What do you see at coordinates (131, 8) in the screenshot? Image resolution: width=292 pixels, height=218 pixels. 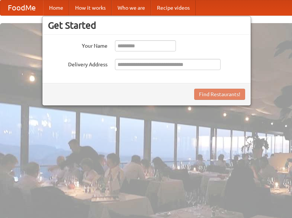 I see `a: Who we are` at bounding box center [131, 8].